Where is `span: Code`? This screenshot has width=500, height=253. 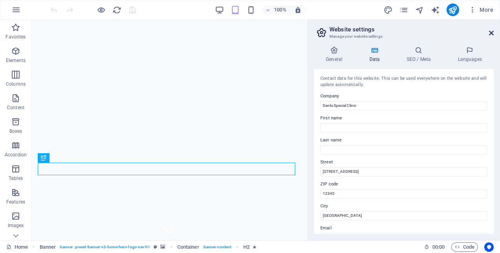
span: Code is located at coordinates (465, 247).